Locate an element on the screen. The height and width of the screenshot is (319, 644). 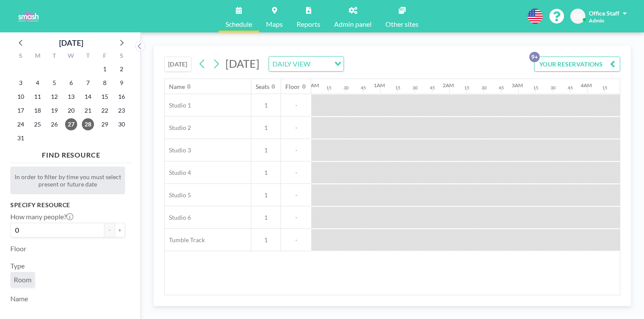
span: Studio 4 is located at coordinates (178, 173).